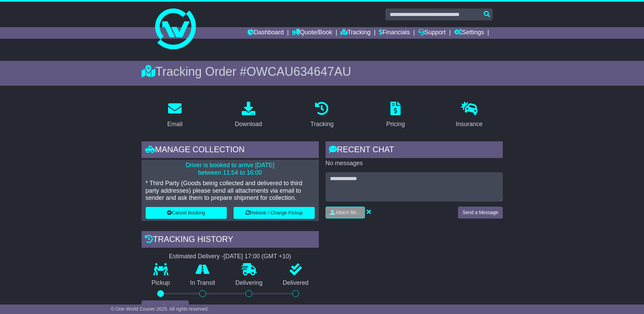 This screenshot has height=314, width=644. Describe the element at coordinates (159, 309) in the screenshot. I see `span: © One World Courier 2025. All rights reserved.` at that location.